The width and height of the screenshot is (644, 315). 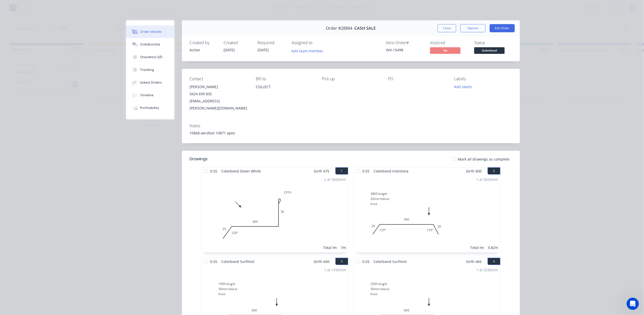 What do you see at coordinates (150, 108) in the screenshot?
I see `button: Profitability` at bounding box center [150, 108].